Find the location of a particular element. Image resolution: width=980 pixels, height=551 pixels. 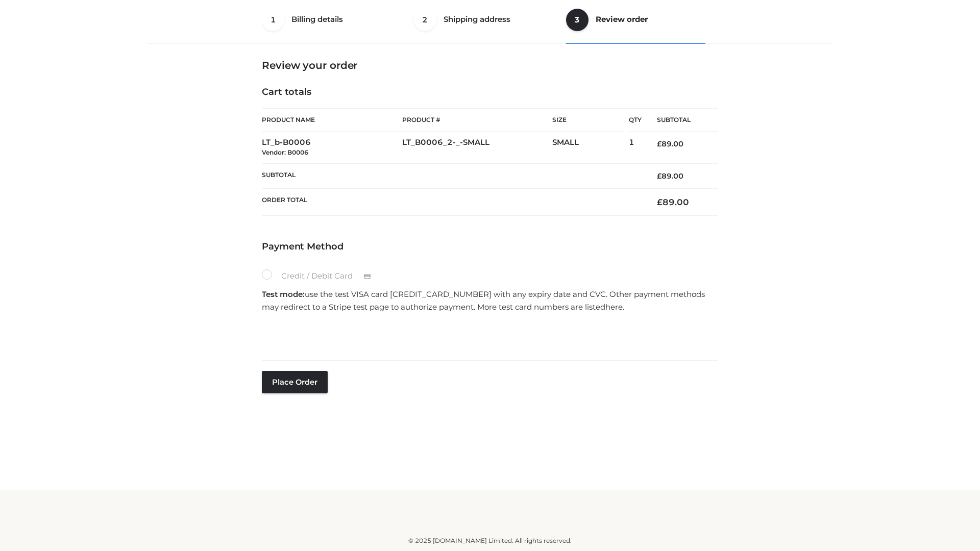

h3: Review your order is located at coordinates (490, 65).